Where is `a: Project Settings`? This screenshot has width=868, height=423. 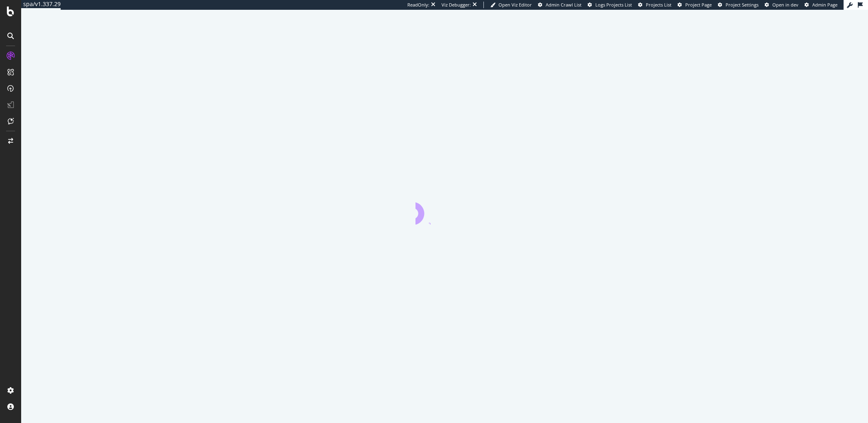 a: Project Settings is located at coordinates (738, 5).